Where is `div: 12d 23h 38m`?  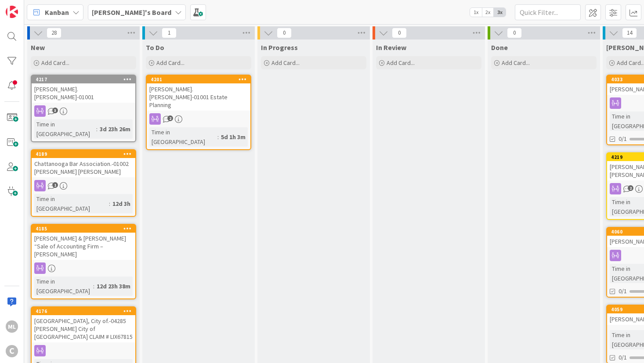
div: 12d 23h 38m is located at coordinates (113, 286).